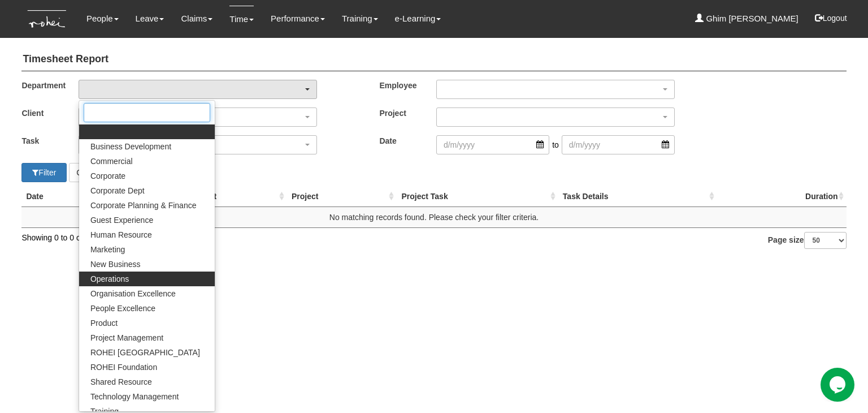 The height and width of the screenshot is (413, 868). Describe the element at coordinates (241, 19) in the screenshot. I see `a: Time` at that location.